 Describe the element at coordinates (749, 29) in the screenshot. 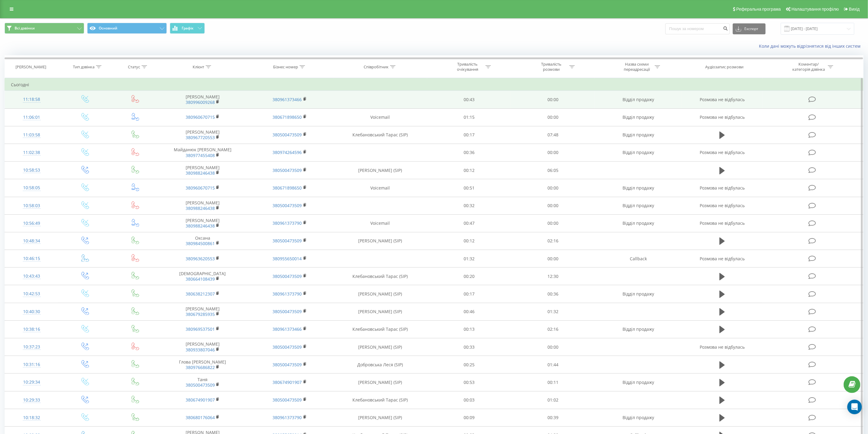

I see `button: Експорт` at that location.